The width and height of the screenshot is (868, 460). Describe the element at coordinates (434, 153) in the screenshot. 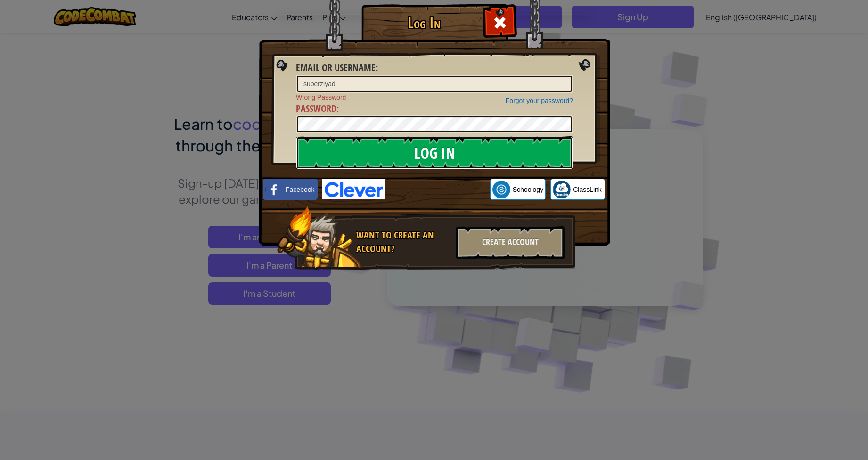

I see `input: Log In` at that location.